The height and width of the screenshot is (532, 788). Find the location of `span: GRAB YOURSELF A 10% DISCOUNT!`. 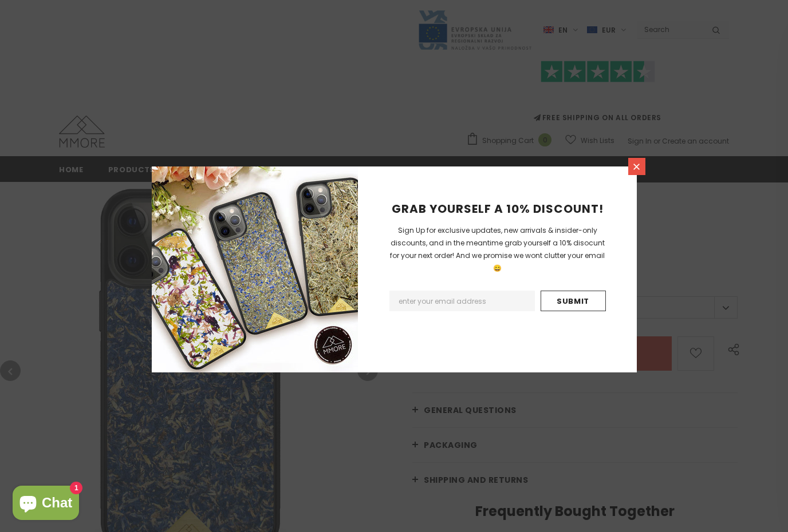

span: GRAB YOURSELF A 10% DISCOUNT! is located at coordinates (498, 209).